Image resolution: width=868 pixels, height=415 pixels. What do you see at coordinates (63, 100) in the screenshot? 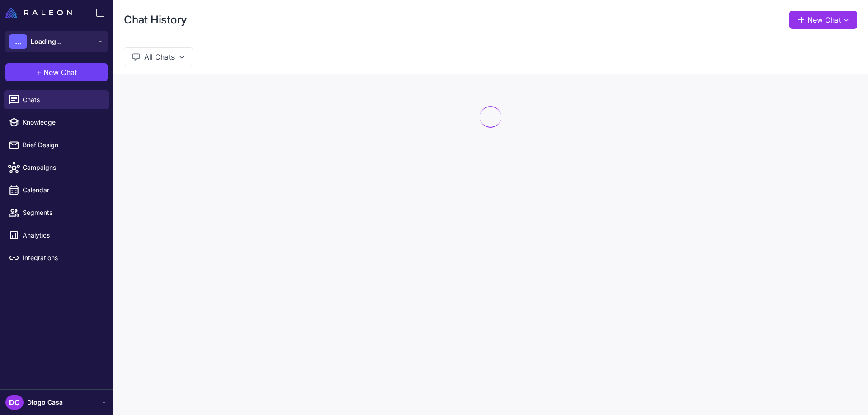
I see `span: Chats` at bounding box center [63, 100].